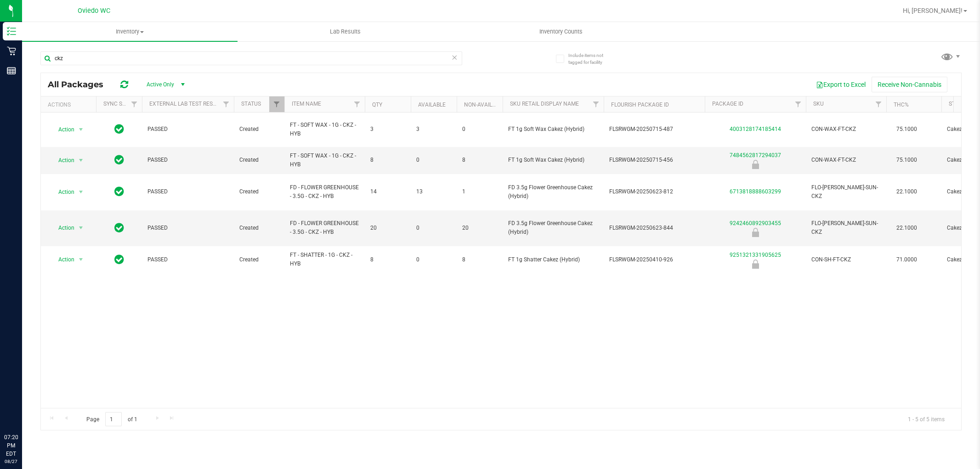 This screenshot has width=980, height=469. I want to click on p: 08/27, so click(11, 461).